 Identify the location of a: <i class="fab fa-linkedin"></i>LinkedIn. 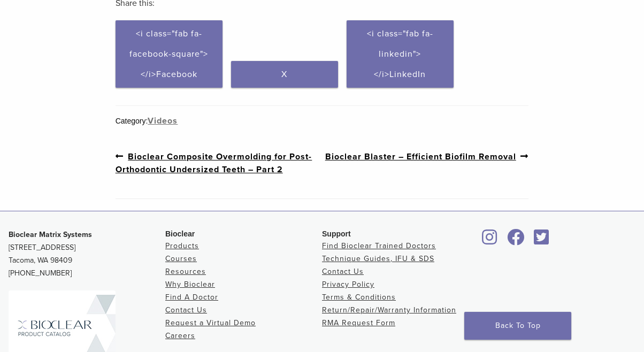
(400, 54).